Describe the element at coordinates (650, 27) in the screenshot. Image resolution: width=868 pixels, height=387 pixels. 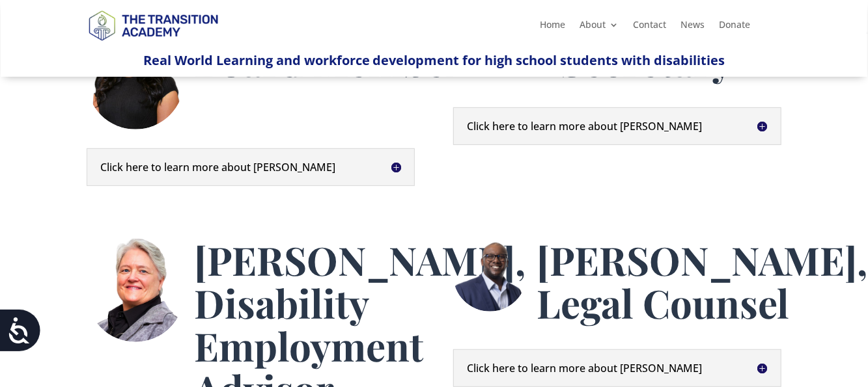
I see `a: Contact` at that location.